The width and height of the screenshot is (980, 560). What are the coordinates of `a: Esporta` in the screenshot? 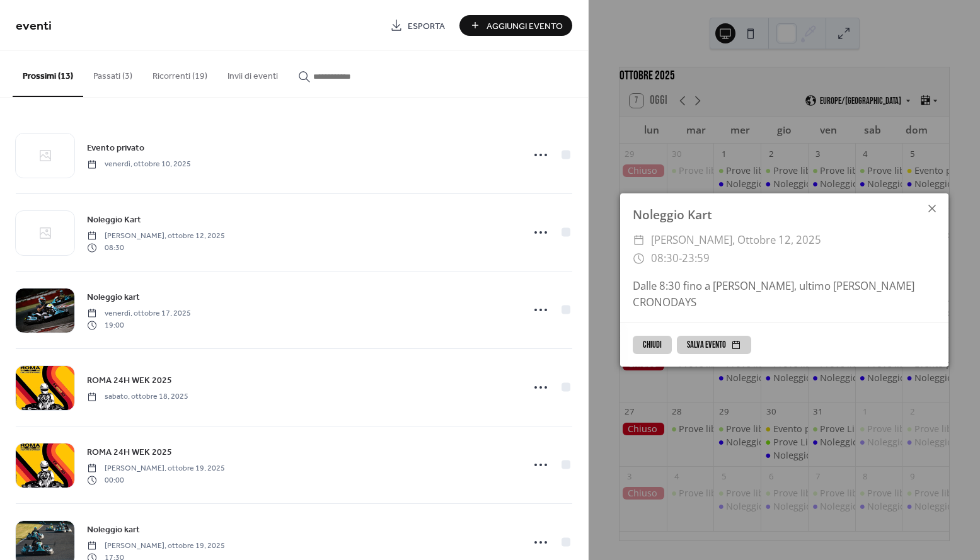 It's located at (417, 25).